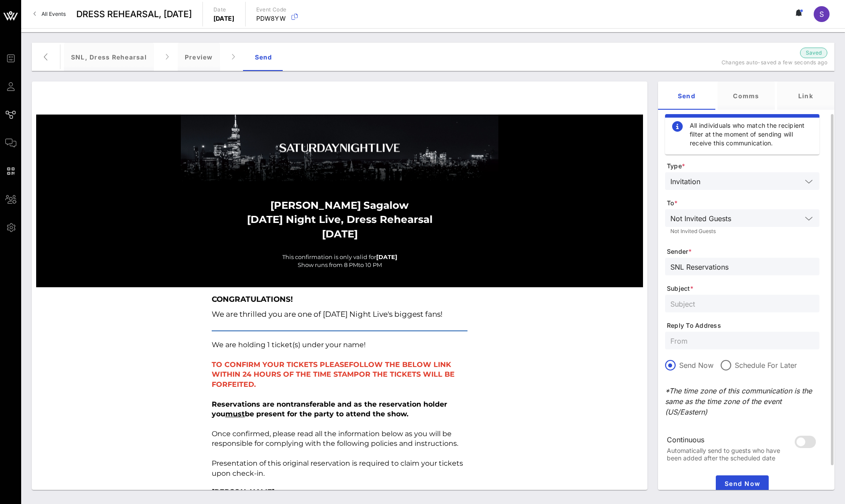  Describe the element at coordinates (814, 53) in the screenshot. I see `span: Saved` at that location.